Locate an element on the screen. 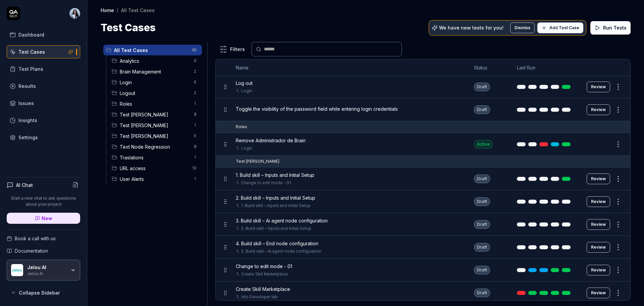 Image resolution: width=644 pixels, height=306 pixels. div: Test Plans is located at coordinates (31, 69).